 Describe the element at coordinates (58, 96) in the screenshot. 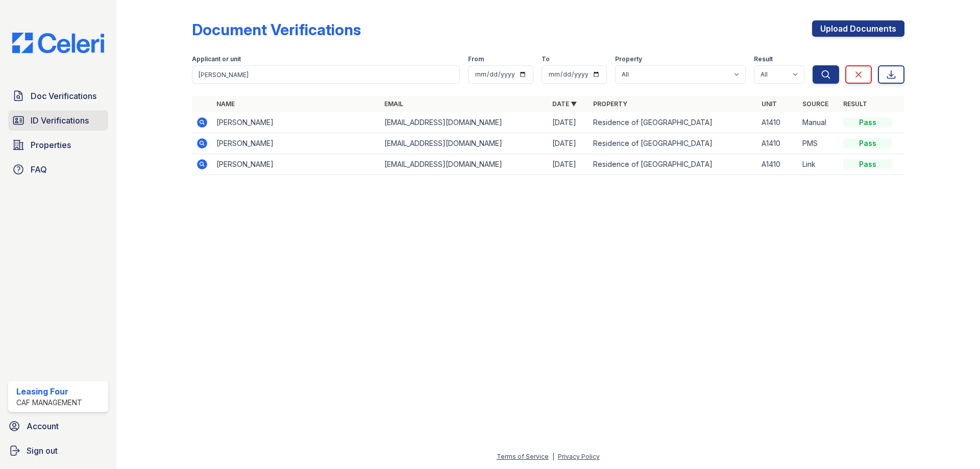

I see `a: Doc Verifications` at that location.